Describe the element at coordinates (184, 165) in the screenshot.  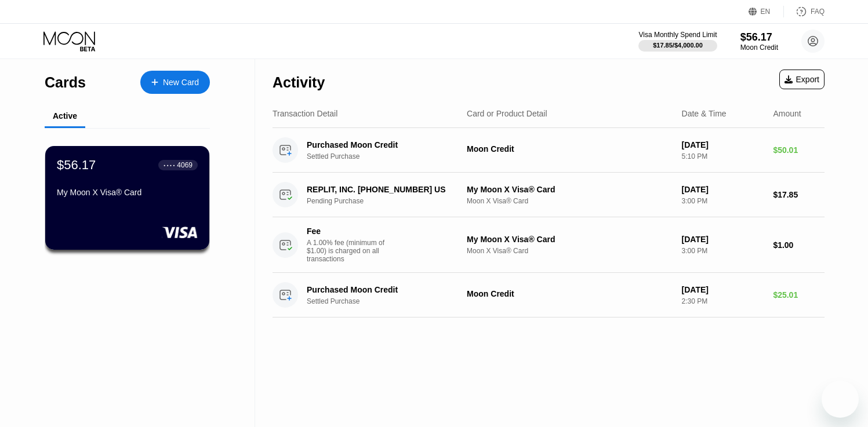
I see `div: 4069` at that location.